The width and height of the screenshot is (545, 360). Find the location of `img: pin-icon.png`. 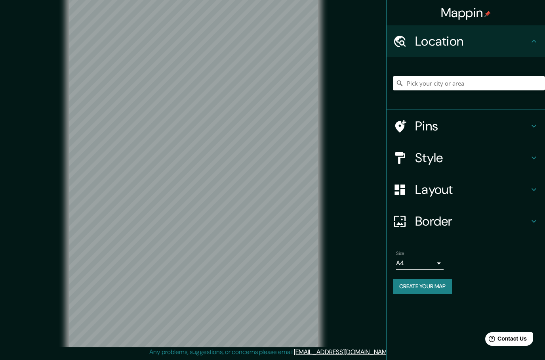

img: pin-icon.png is located at coordinates (488, 14).